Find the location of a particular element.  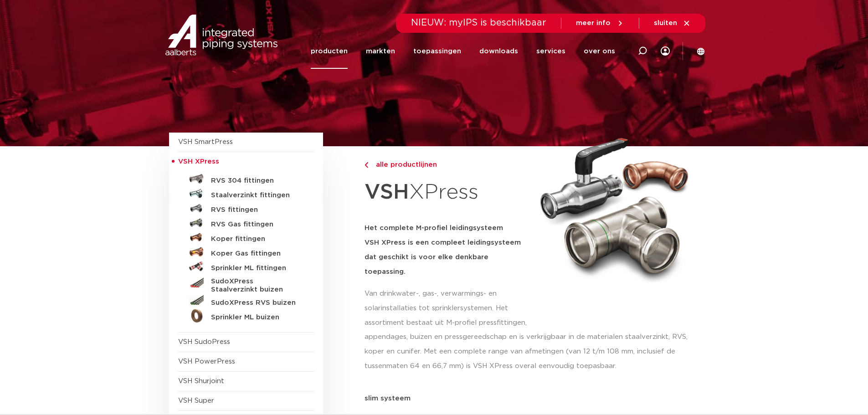

a: sluiten is located at coordinates (672, 23).